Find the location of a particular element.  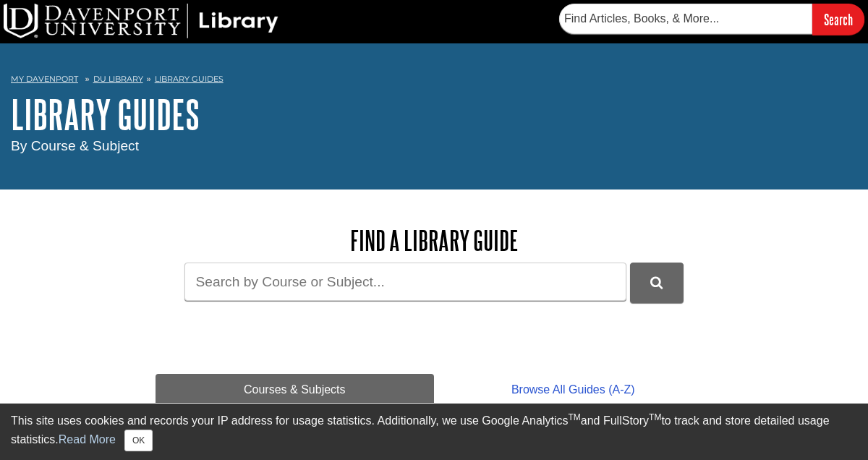

a: DU Library is located at coordinates (117, 79).